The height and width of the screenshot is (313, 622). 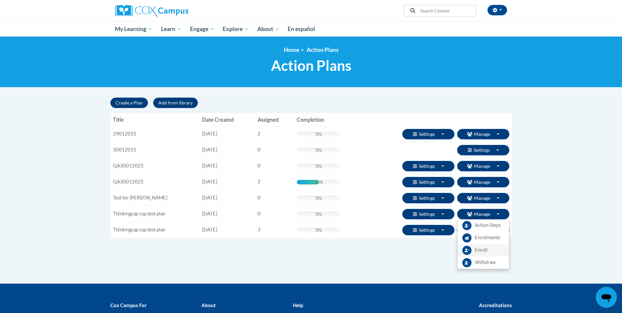 What do you see at coordinates (301, 29) in the screenshot?
I see `span: En español` at bounding box center [301, 29].